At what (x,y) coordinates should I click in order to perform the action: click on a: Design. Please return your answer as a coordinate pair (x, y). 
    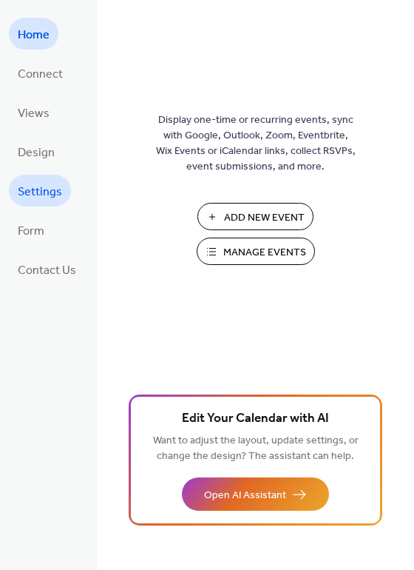
    Looking at the image, I should click on (36, 151).